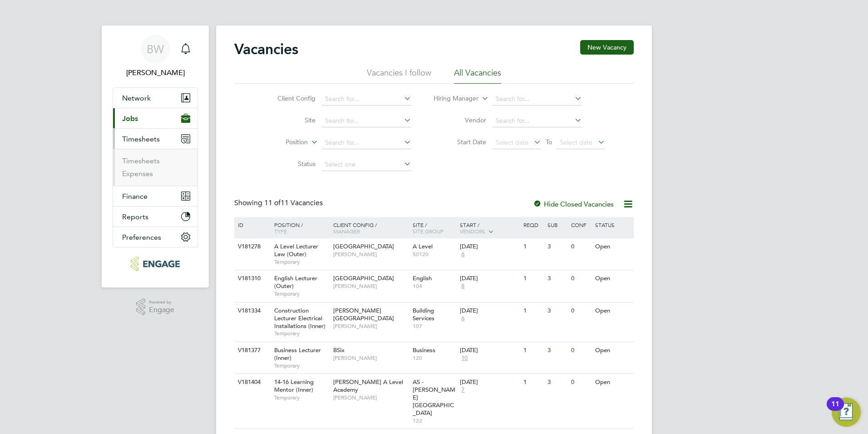 This screenshot has height=434, width=868. What do you see at coordinates (434, 286) in the screenshot?
I see `span: 104` at bounding box center [434, 286].